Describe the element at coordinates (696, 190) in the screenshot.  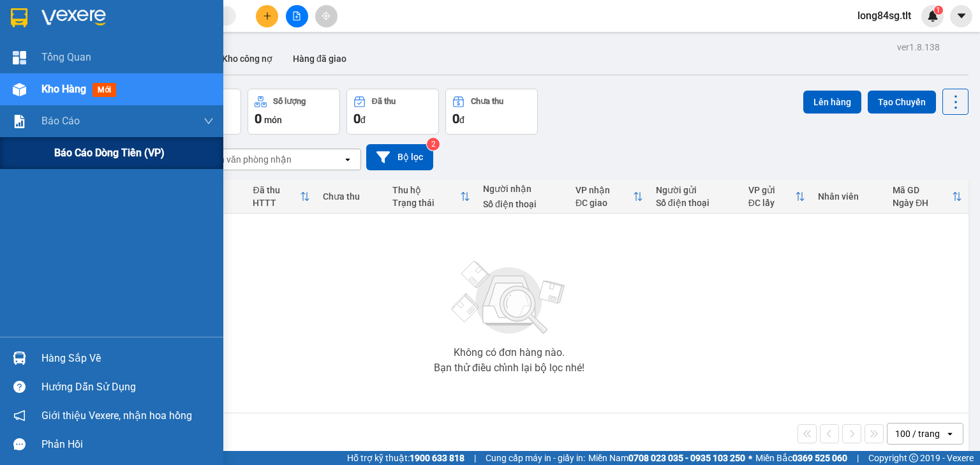
I see `div: Người gửi` at that location.